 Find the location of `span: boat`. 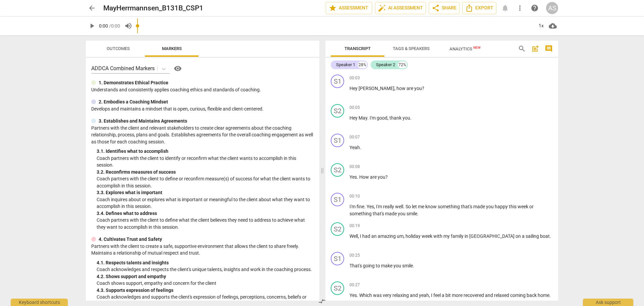

span: boat is located at coordinates (545, 236).